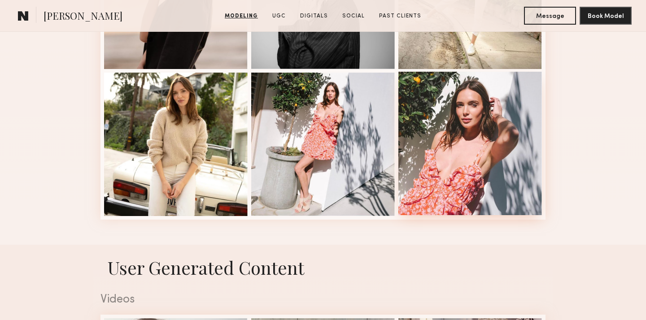 This screenshot has width=646, height=320. Describe the element at coordinates (606, 15) in the screenshot. I see `a: Book Model` at that location.